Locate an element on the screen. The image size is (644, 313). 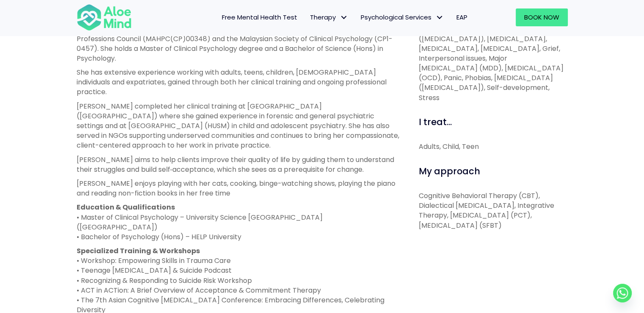
span: Therapy: submenu is located at coordinates (344, 17).